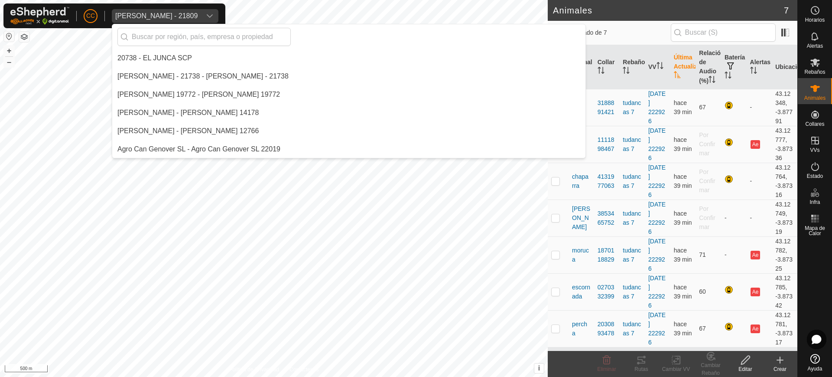 This screenshot has height=377, width=832. I want to click on td: 43.12348, -3.87791, so click(784, 107).